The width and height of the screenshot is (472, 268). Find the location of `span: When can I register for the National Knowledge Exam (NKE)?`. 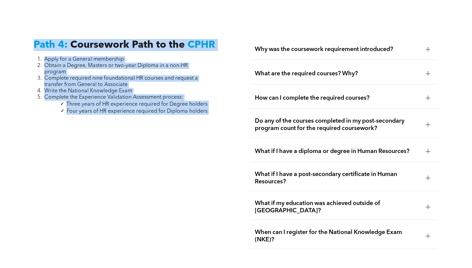

span: When can I register for the National Knowledge Exam (NKE)? is located at coordinates (337, 236).